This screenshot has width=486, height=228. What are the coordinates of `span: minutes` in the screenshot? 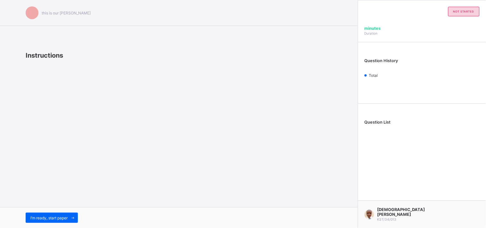 It's located at (373, 28).